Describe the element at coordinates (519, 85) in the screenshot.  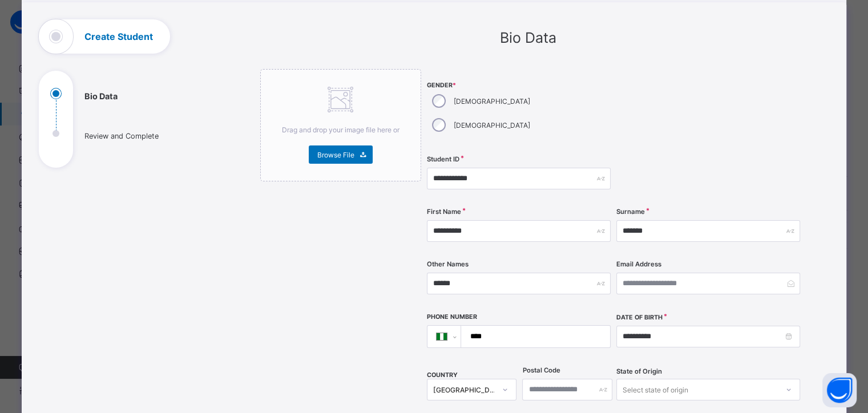
I see `span: Gender` at that location.